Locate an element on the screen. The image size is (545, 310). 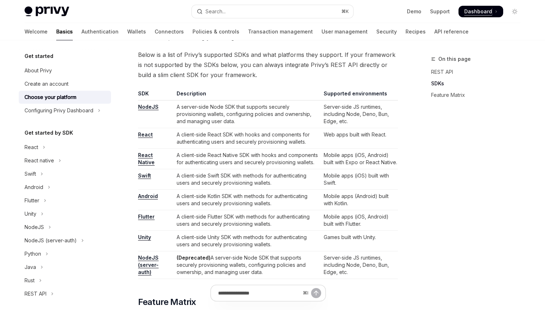
a: NodeJS (server-auth) is located at coordinates (148, 265).